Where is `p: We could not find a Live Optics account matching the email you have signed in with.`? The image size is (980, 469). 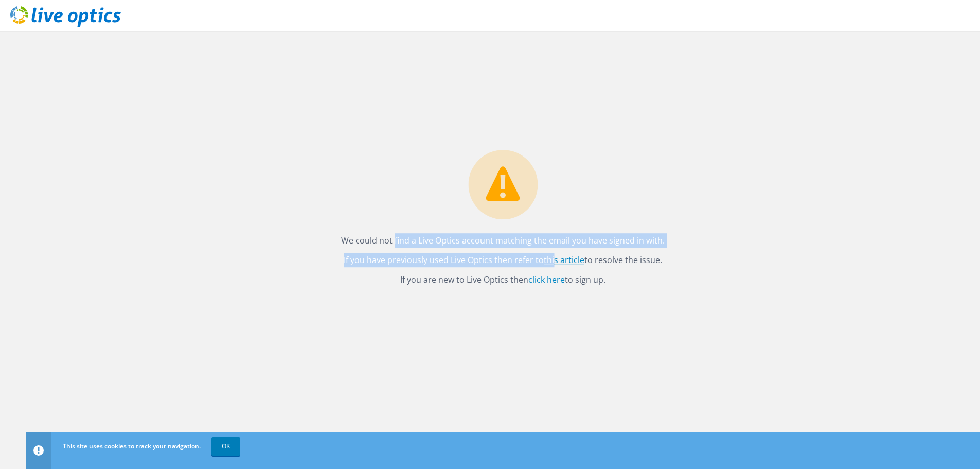 p: We could not find a Live Optics account matching the email you have signed in with. is located at coordinates (502, 240).